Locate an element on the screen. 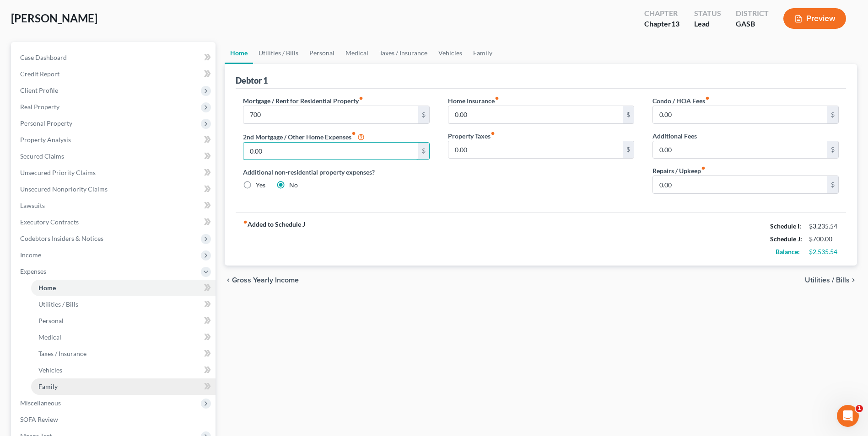  strong: Schedule I: is located at coordinates (785, 226).